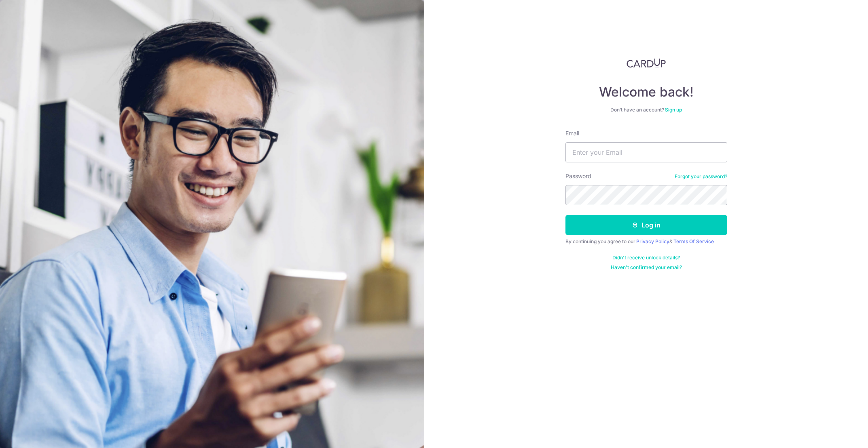 The image size is (868, 448). What do you see at coordinates (646, 63) in the screenshot?
I see `img: CardUp Logo` at bounding box center [646, 63].